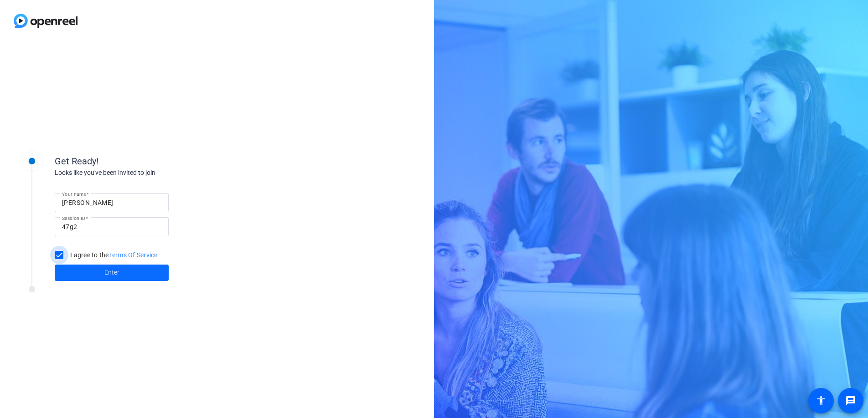 This screenshot has width=868, height=418. Describe the element at coordinates (113, 255) in the screenshot. I see `label: I agree to the` at that location.